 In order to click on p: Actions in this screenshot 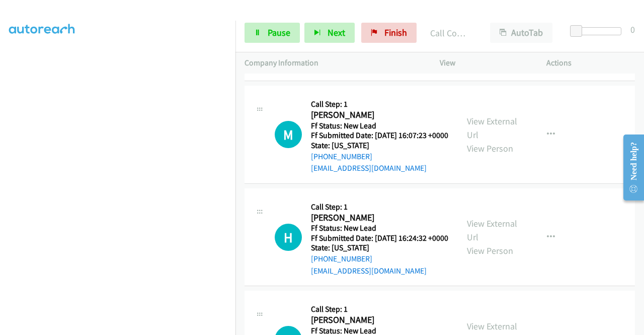, I will do `click(590, 63)`.